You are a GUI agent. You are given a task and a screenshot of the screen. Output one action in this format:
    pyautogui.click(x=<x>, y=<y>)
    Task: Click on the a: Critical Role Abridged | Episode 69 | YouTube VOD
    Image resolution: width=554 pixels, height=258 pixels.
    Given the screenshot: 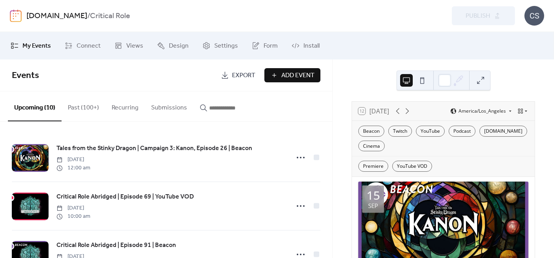 What is the action you would take?
    pyautogui.click(x=125, y=197)
    